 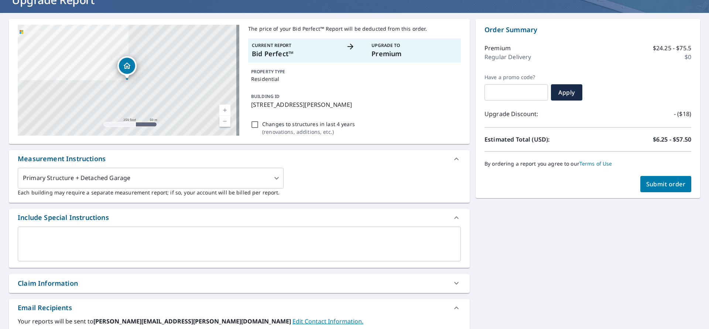 What do you see at coordinates (355, 79) in the screenshot?
I see `p: Residential` at bounding box center [355, 79].